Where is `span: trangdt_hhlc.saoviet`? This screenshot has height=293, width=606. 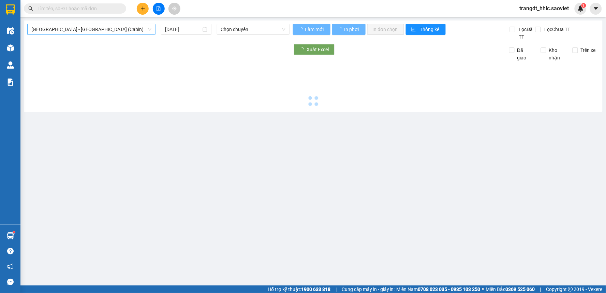
span: trangdt_hhlc.saoviet is located at coordinates (545, 8).